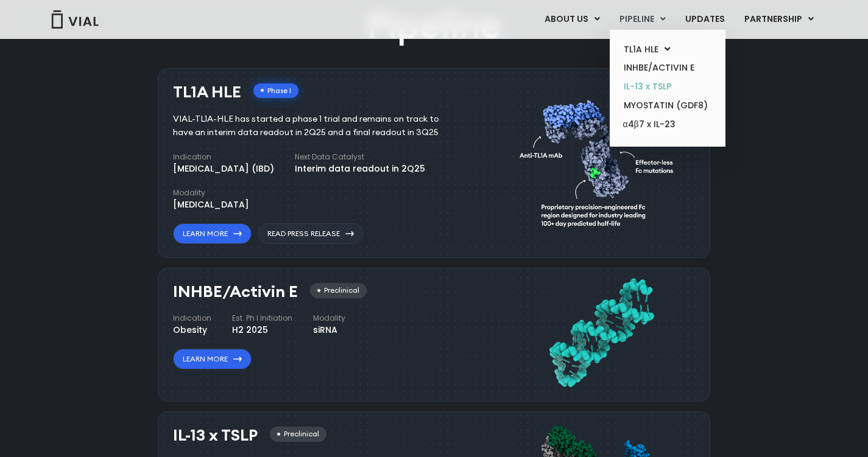 The image size is (868, 457). Describe the element at coordinates (310, 233) in the screenshot. I see `a: Read Press Release` at that location.